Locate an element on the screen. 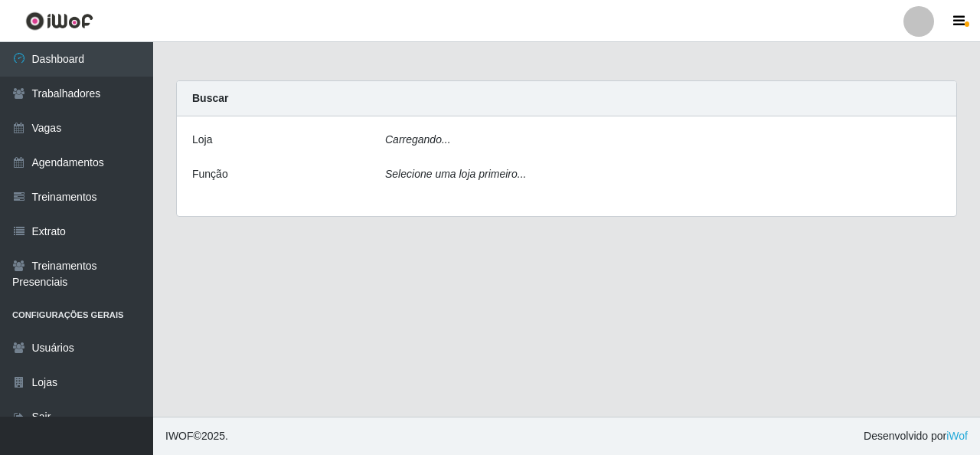 The image size is (980, 455). strong: Buscar is located at coordinates (210, 98).